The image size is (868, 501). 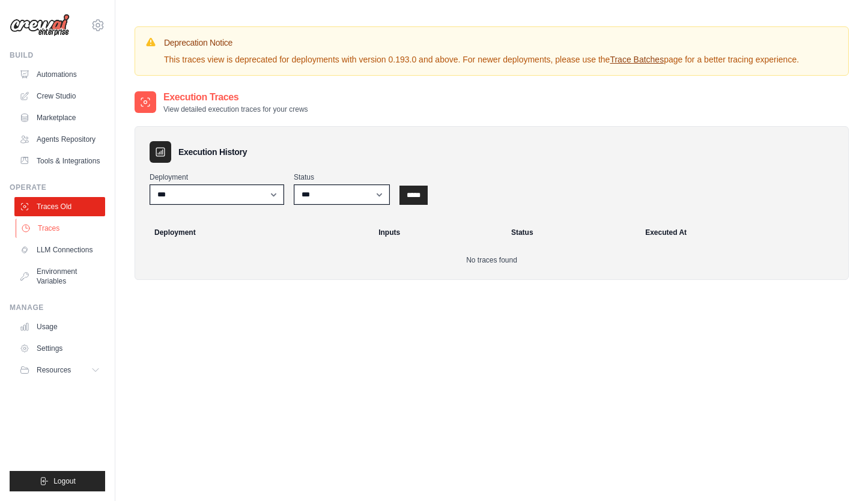 I want to click on th: Inputs, so click(x=437, y=233).